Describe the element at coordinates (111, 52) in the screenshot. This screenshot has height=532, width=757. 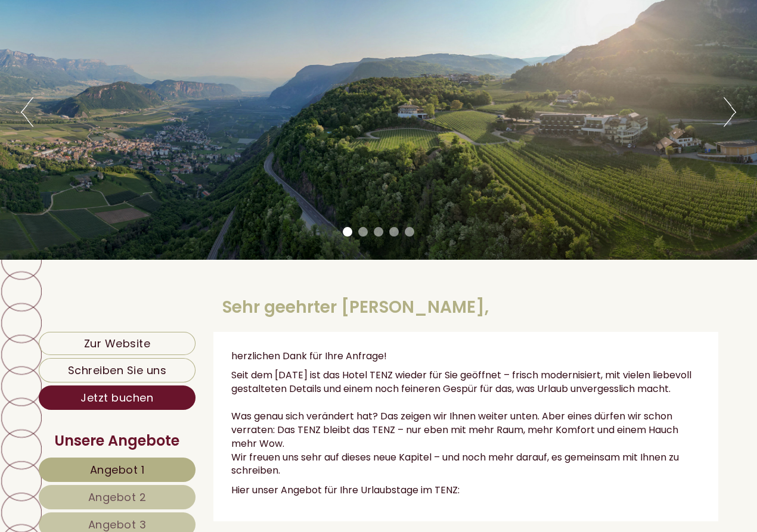
I see `div: Guten Tag, wie können wir Ihnen helfen?` at that location.